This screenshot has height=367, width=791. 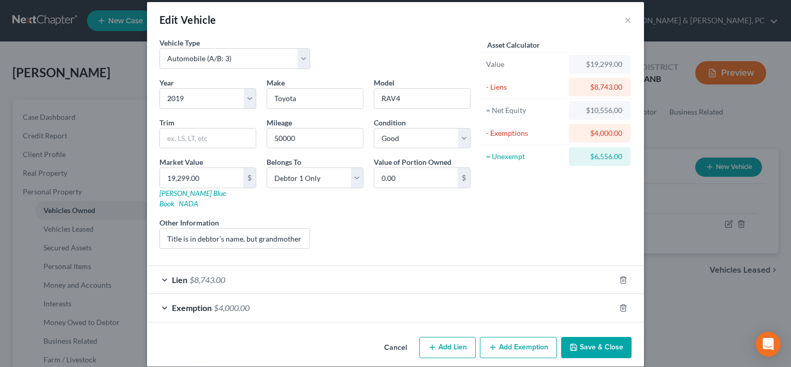 I want to click on div: - Exemptions, so click(x=525, y=133).